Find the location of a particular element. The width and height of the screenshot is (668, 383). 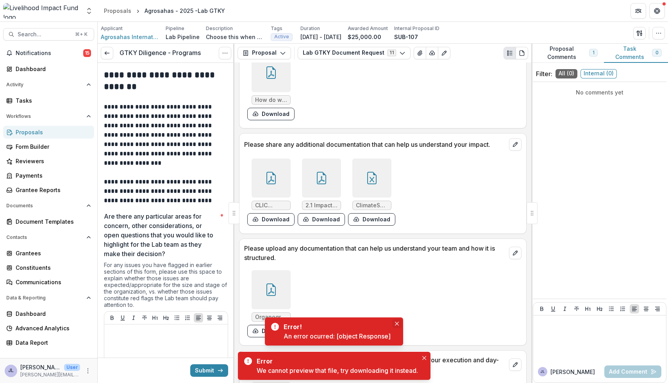

span: 0 is located at coordinates (657, 53).